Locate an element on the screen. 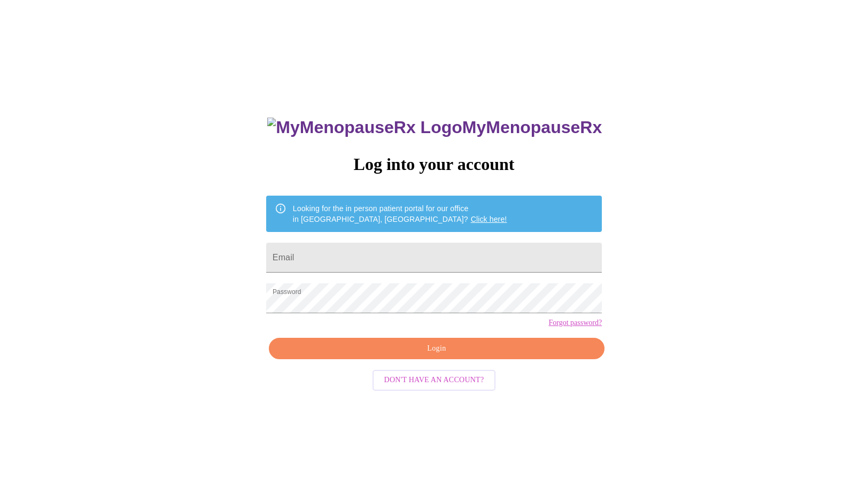 The image size is (868, 480). h3: Log into your account is located at coordinates (434, 164).